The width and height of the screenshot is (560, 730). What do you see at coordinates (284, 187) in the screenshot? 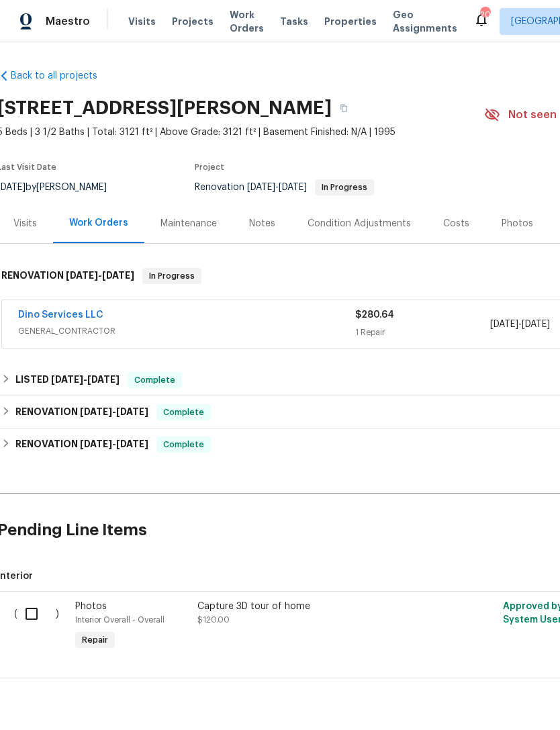
I see `span: Renovation` at bounding box center [284, 187].